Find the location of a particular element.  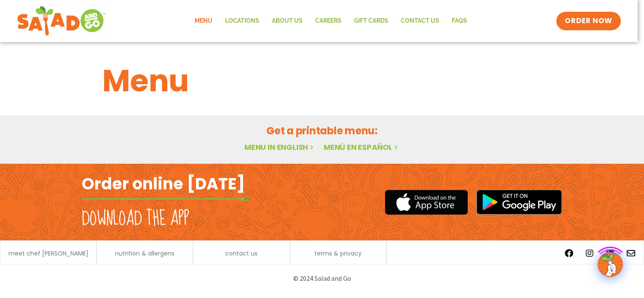

a: contact us is located at coordinates (241, 253).